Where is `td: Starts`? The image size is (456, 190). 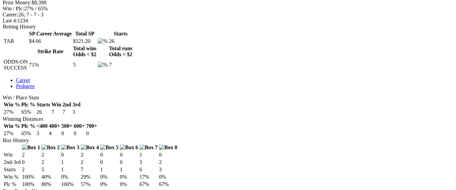
td: Starts is located at coordinates (12, 169).